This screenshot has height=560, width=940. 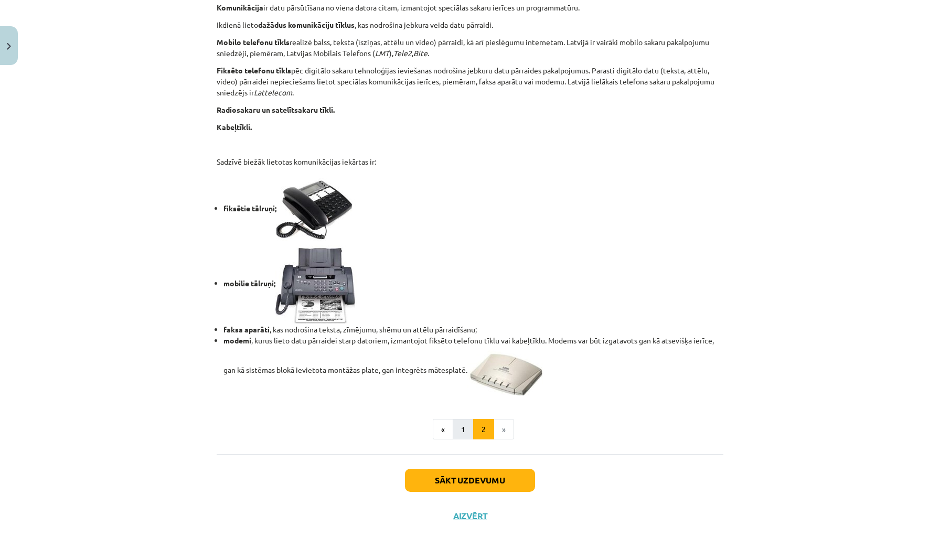 What do you see at coordinates (470, 516) in the screenshot?
I see `button: Aizvērt` at bounding box center [470, 516].